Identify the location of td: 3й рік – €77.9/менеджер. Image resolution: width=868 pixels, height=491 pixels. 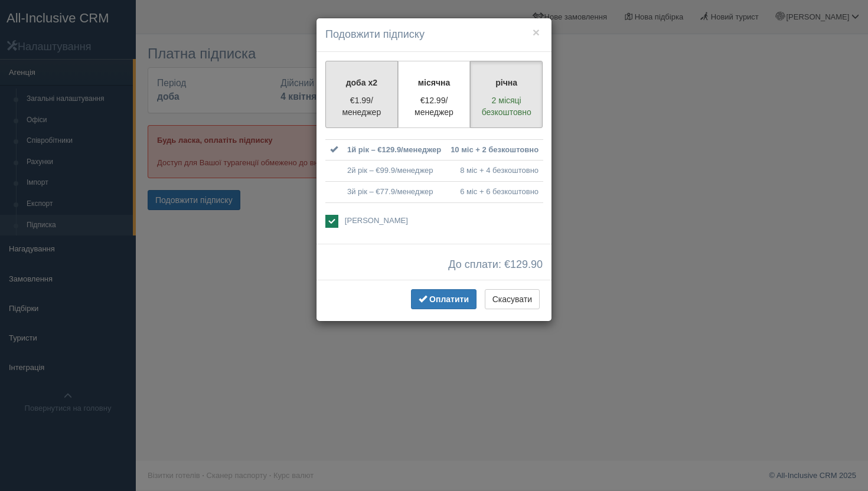
(394, 192).